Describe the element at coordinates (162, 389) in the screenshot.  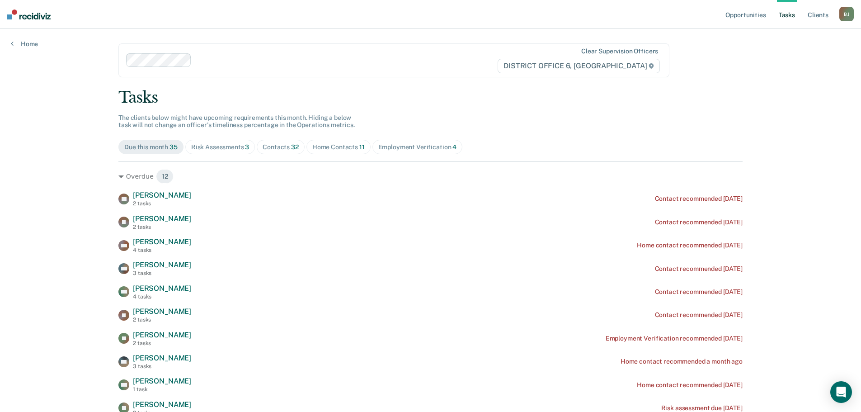
I see `div: 1 task` at that location.